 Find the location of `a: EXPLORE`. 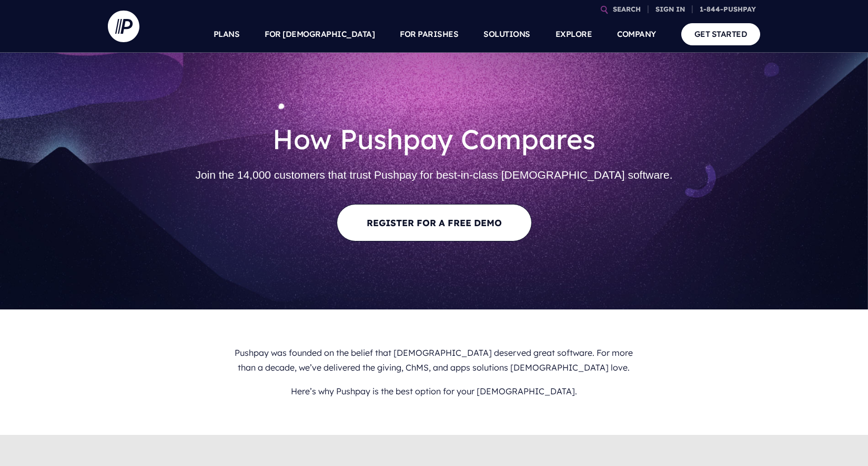

a: EXPLORE is located at coordinates (574, 34).